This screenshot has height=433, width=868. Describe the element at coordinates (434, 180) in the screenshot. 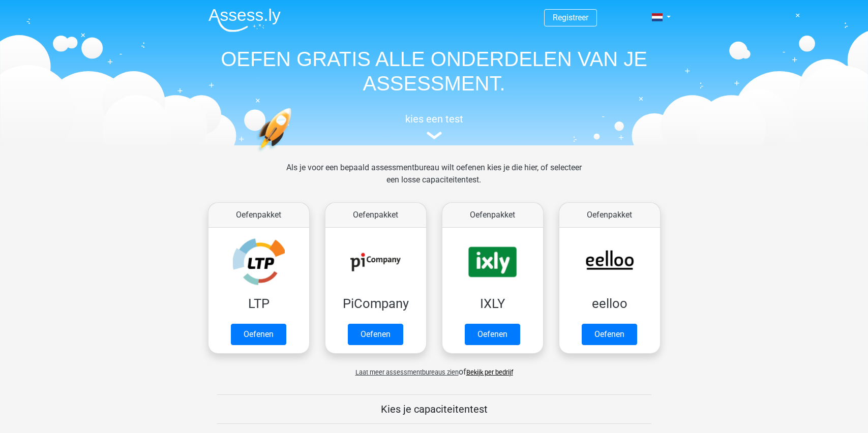

I see `div: Als je voor een bepaald assessmentbureau wilt oefenen kies je die hier, of selecteer een losse ca...` at that location.